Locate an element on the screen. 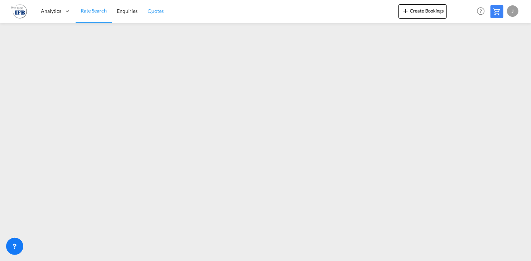 The width and height of the screenshot is (531, 261). md-icon: icon-plus 400-fg is located at coordinates (405, 11).